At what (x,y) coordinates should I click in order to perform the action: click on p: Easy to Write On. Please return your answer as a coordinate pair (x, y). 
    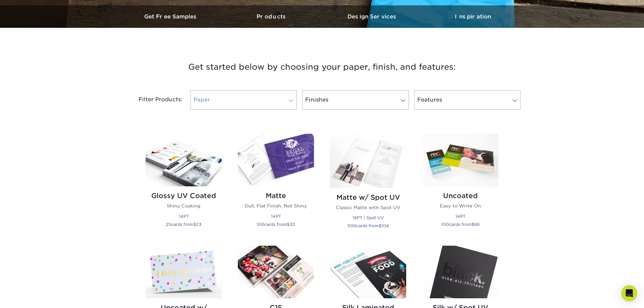
    Looking at the image, I should click on (460, 206).